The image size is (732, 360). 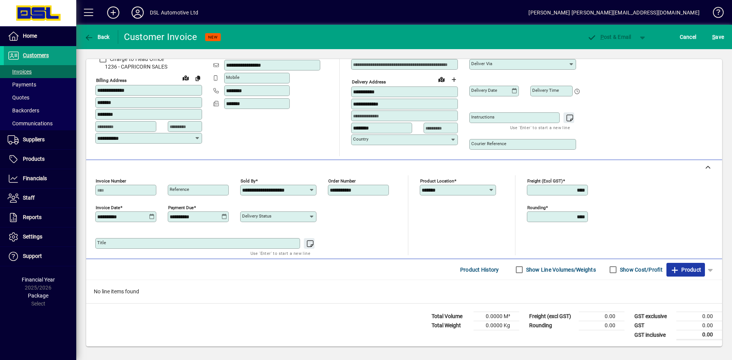 I want to click on mat-label: Delivery status, so click(x=257, y=216).